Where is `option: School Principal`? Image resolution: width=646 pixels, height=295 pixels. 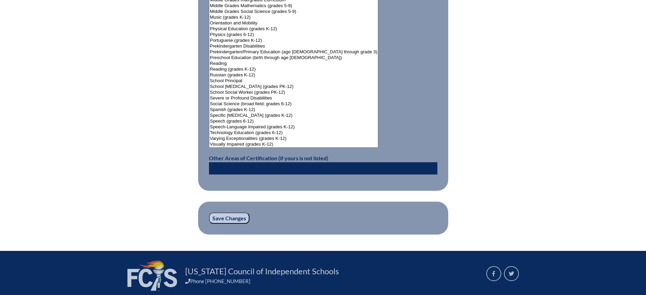 option: School Principal is located at coordinates (293, 81).